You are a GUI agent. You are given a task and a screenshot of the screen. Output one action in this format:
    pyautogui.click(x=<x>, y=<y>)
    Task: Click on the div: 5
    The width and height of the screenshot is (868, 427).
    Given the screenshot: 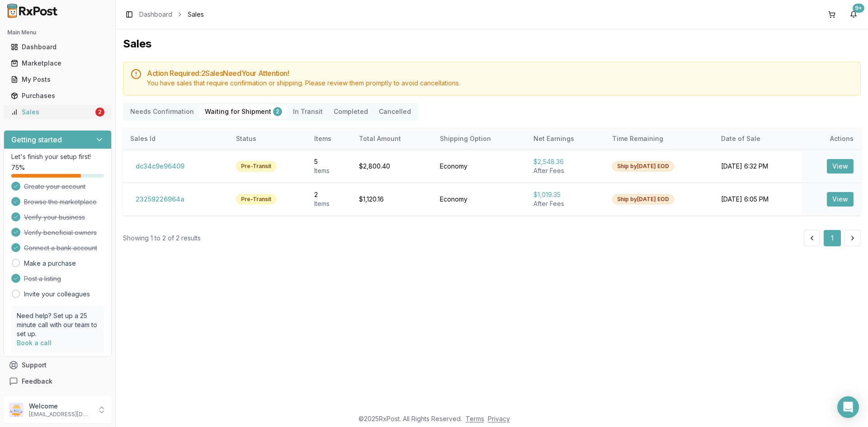 What is the action you would take?
    pyautogui.click(x=330, y=161)
    